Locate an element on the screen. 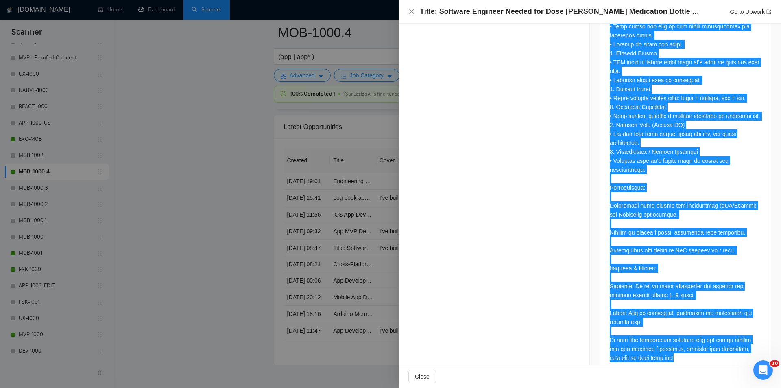 This screenshot has height=388, width=781. span: 10 is located at coordinates (775, 363).